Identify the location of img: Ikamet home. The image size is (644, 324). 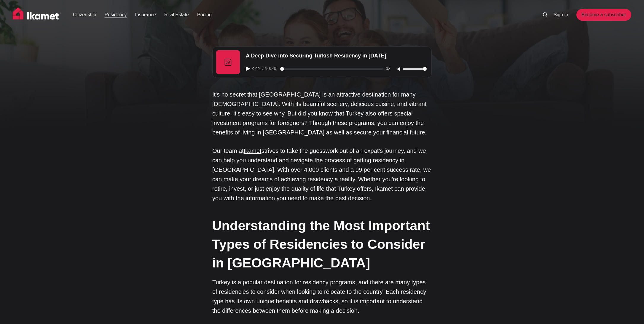
(37, 15).